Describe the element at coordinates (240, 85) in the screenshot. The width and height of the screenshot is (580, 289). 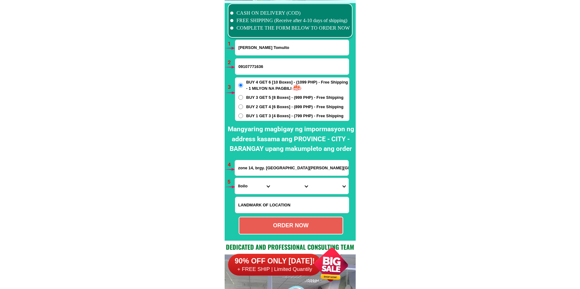
I see `input: BUY 4 GET 6 [10 Boxes] - (1099 PHP) - Free Shipping - 1 MILYON NA PAGBILI` at that location.